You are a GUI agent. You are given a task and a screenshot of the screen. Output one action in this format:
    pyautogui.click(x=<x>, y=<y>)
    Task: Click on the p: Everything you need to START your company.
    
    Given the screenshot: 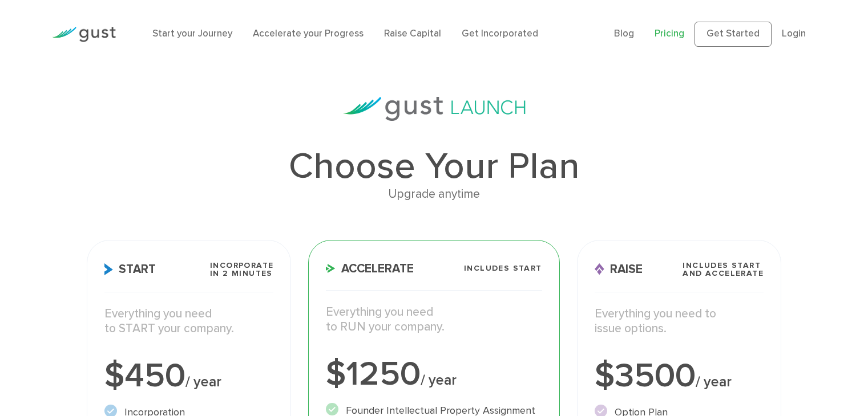 What is the action you would take?
    pyautogui.click(x=189, y=322)
    